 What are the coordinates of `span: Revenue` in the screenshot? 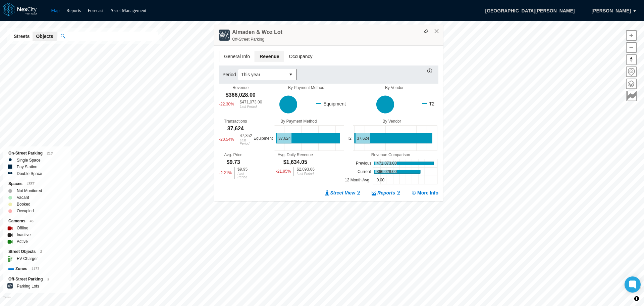 It's located at (269, 56).